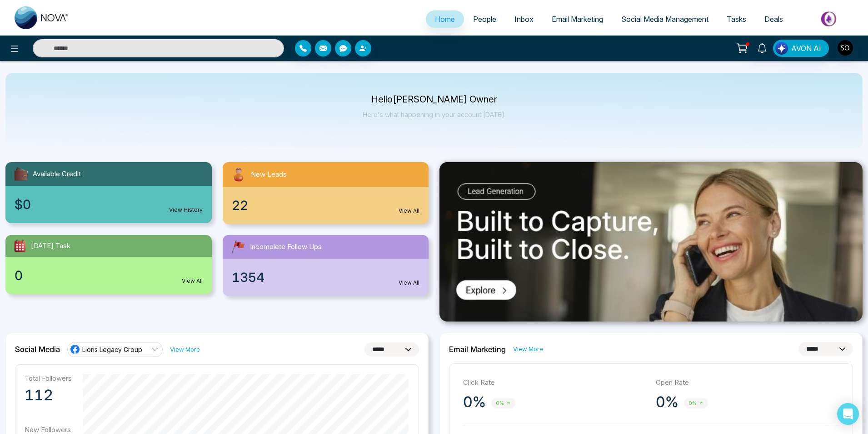 Image resolution: width=868 pixels, height=434 pixels. What do you see at coordinates (848, 413) in the screenshot?
I see `div: Open Intercom Messenger` at bounding box center [848, 413].